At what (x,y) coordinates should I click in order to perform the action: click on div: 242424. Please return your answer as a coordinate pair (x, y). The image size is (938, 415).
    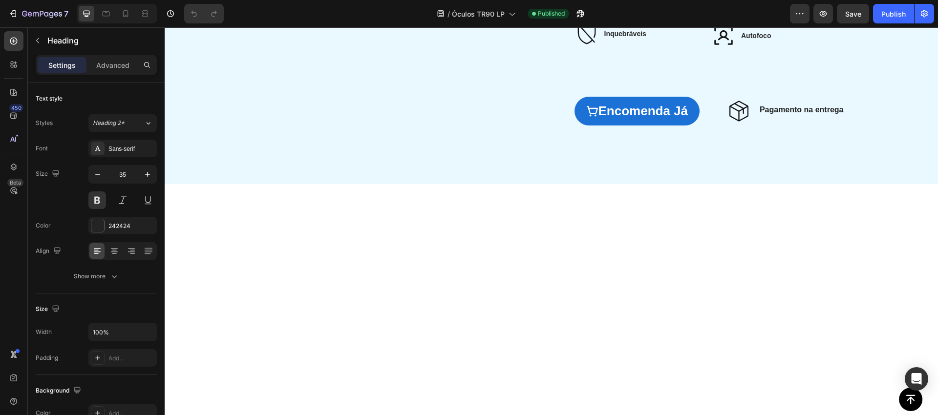
    Looking at the image, I should click on (131, 226).